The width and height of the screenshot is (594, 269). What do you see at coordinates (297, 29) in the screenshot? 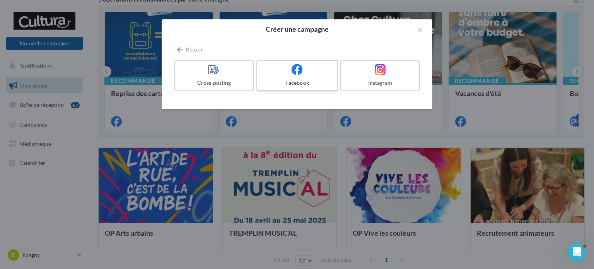
I see `h2: Créer une campagne` at bounding box center [297, 29].